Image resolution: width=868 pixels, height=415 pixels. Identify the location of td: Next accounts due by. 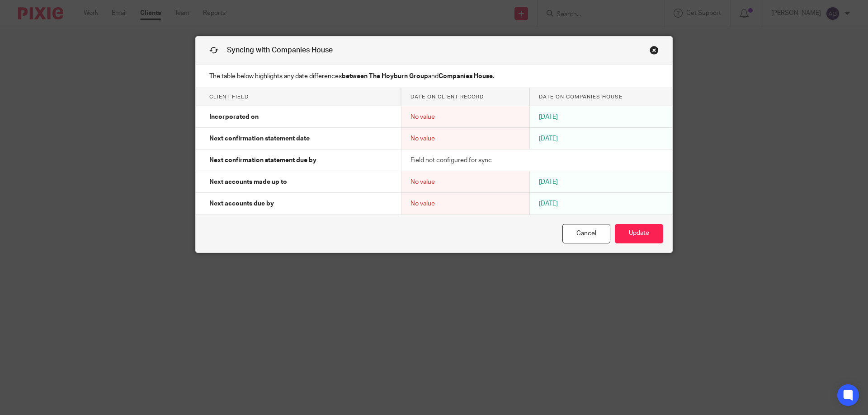
(299, 203).